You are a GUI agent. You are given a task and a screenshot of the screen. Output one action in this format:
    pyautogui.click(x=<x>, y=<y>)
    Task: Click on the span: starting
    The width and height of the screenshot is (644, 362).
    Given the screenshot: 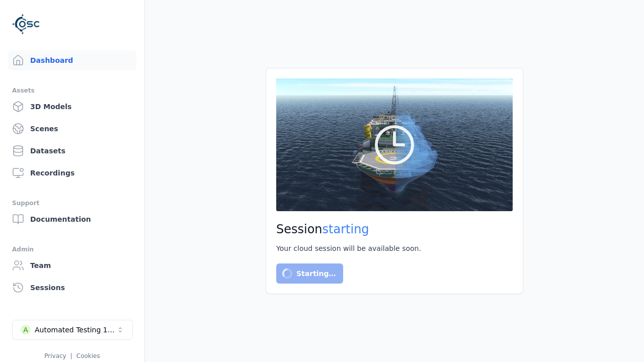 What is the action you would take?
    pyautogui.click(x=346, y=229)
    